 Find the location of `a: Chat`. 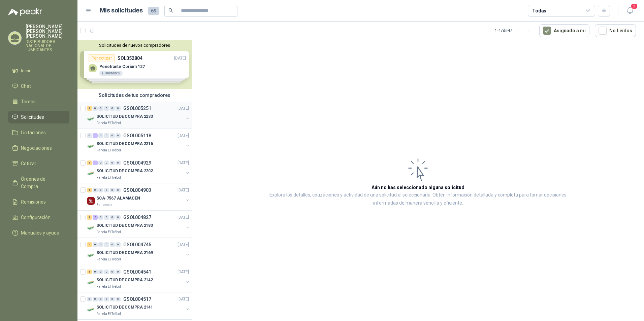

a: Chat is located at coordinates (39, 86).